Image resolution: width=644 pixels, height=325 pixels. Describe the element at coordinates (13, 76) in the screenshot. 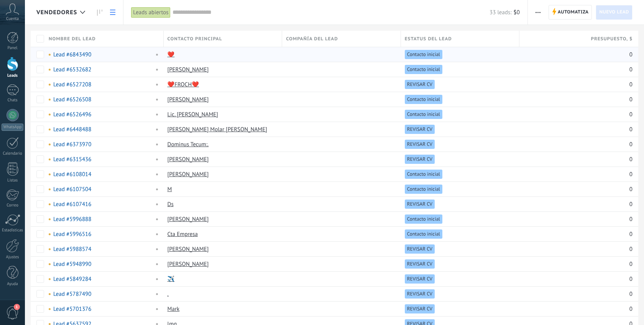

I see `div: Leads` at that location.